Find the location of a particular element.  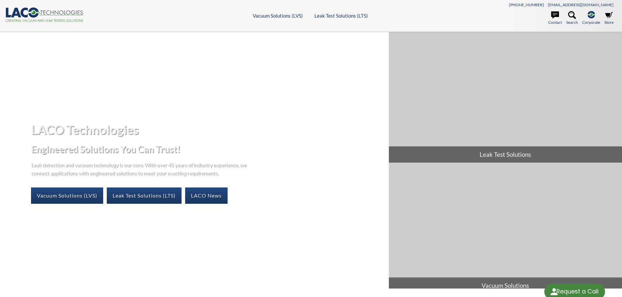

h1: LACO Technologies is located at coordinates (207, 130).